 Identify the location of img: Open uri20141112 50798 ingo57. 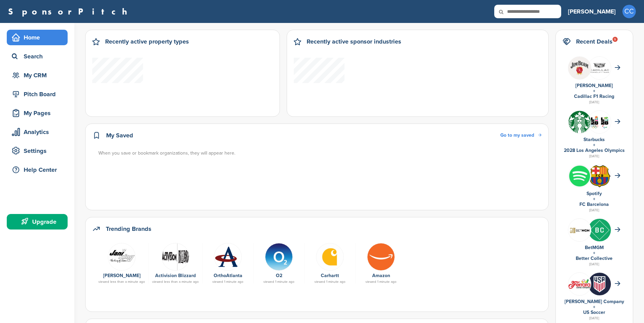
(122, 257).